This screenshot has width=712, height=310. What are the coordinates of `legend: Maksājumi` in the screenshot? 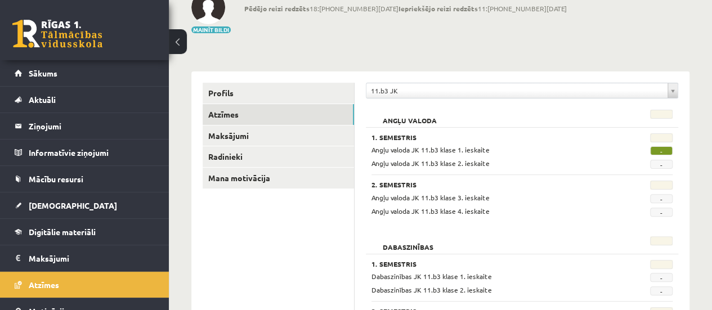 It's located at (92, 258).